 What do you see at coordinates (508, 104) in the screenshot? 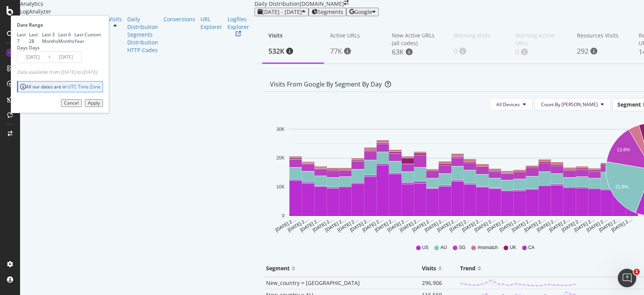
I see `span: All Devices` at bounding box center [508, 104].